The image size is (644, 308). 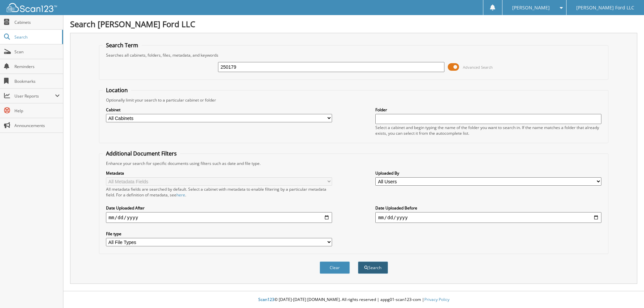 I want to click on div: Chat Widget, so click(x=627, y=292).